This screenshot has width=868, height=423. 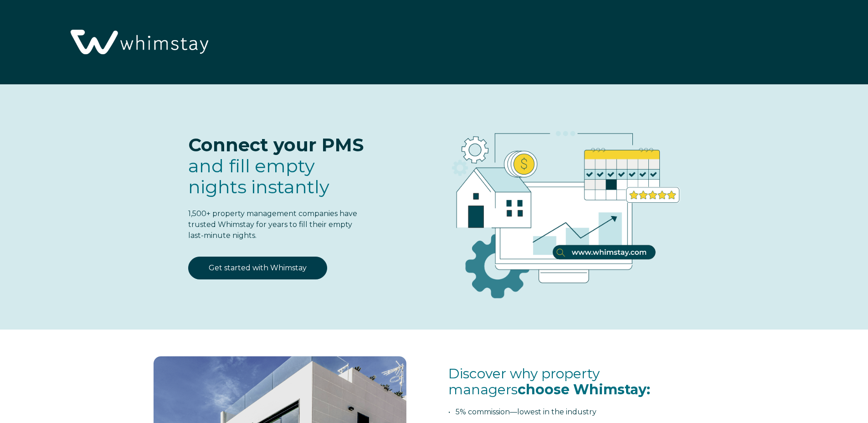 What do you see at coordinates (560, 208) in the screenshot?
I see `img: RBO Ilustrations-03` at bounding box center [560, 208].